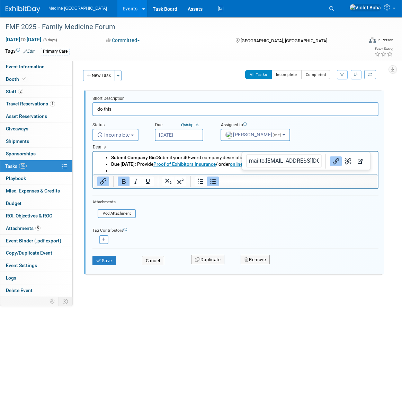 This screenshot has width=402, height=420. I want to click on button: Duplicate, so click(208, 260).